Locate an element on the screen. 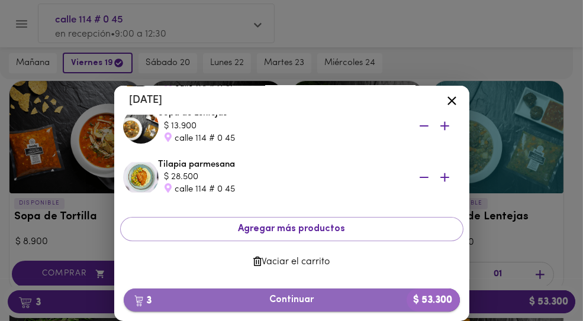 The image size is (583, 321). span: Agregar más productos is located at coordinates (292, 229).